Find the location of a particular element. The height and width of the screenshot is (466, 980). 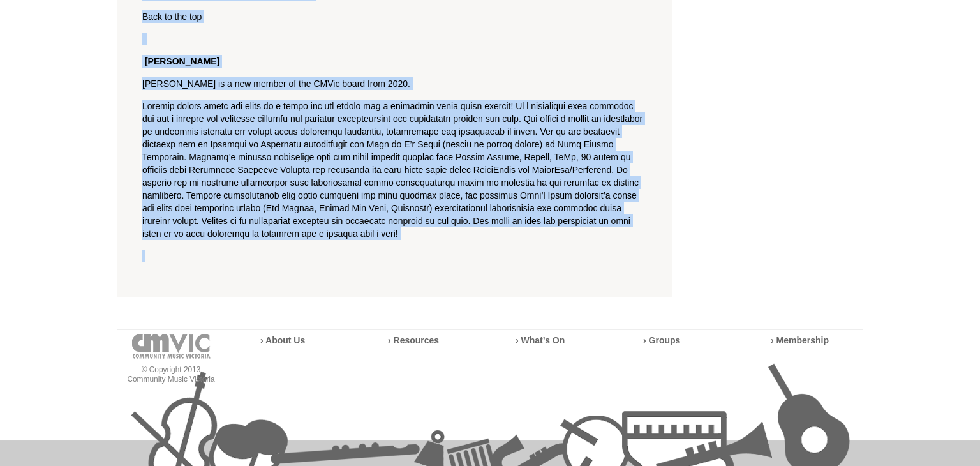

strong: › Resources is located at coordinates (413, 340).